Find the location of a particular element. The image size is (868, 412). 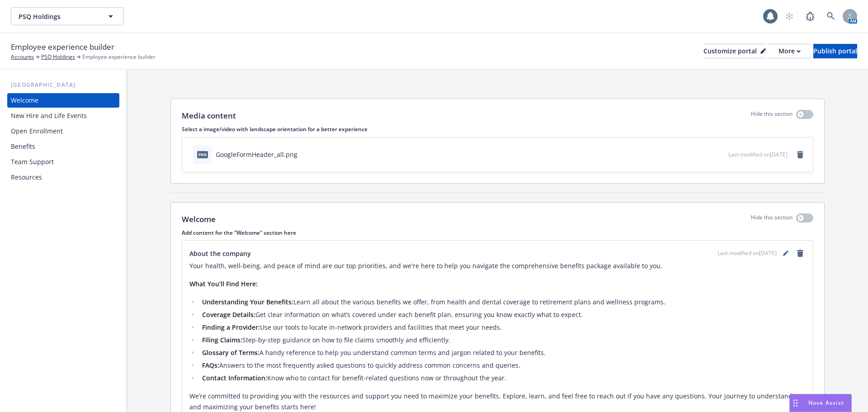

div: New Hire and Life Events is located at coordinates (49, 115).